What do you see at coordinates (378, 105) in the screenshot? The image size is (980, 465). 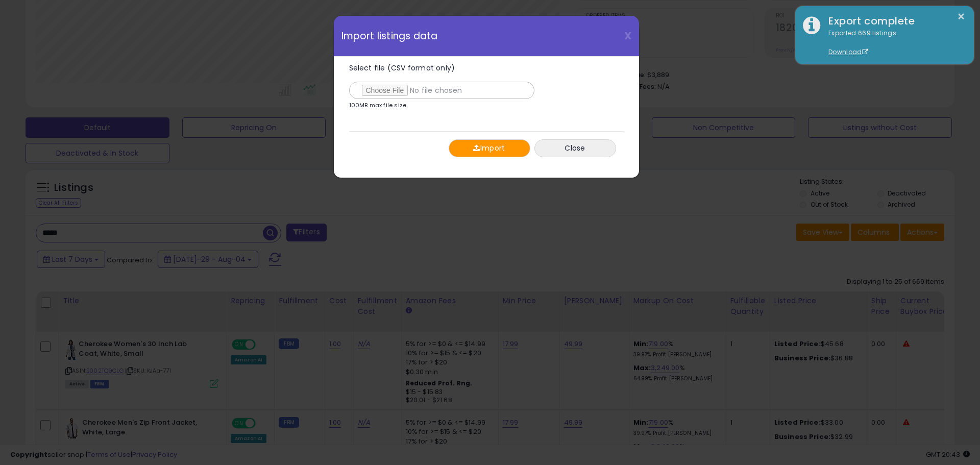 I see `p: 100MB max file size` at bounding box center [378, 105].